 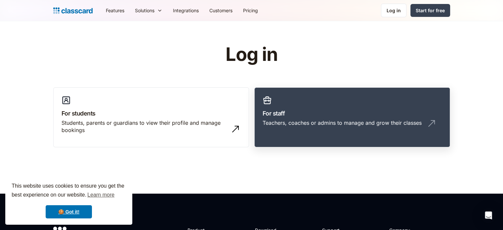 I want to click on a: Integrations, so click(x=186, y=10).